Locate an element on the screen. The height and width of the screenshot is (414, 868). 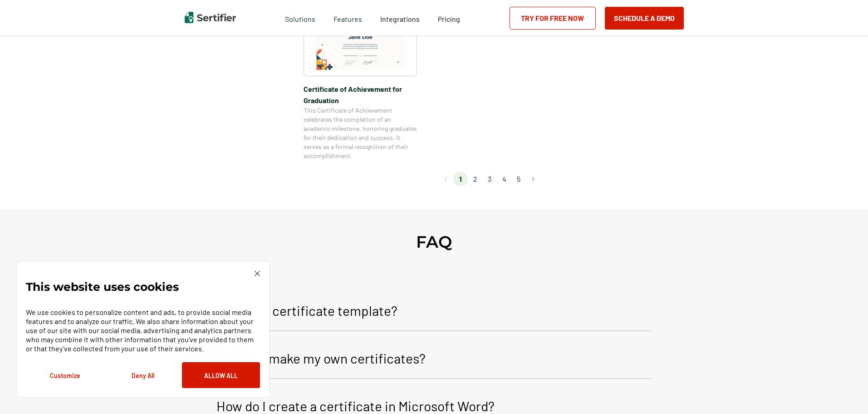
a: Pricing is located at coordinates (449, 18).